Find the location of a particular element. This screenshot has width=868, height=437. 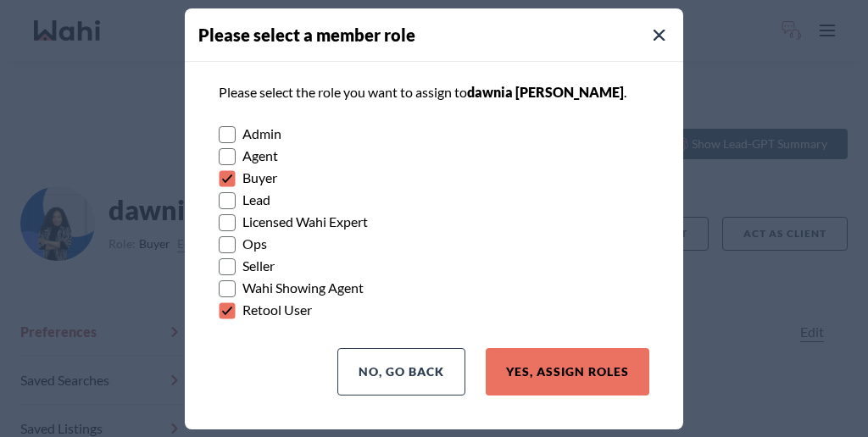

label: Admin is located at coordinates (434, 134).